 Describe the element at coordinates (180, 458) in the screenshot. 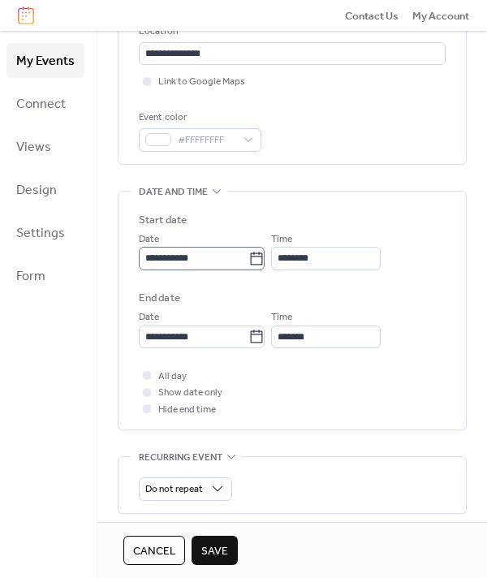

I see `span: Recurring event` at that location.